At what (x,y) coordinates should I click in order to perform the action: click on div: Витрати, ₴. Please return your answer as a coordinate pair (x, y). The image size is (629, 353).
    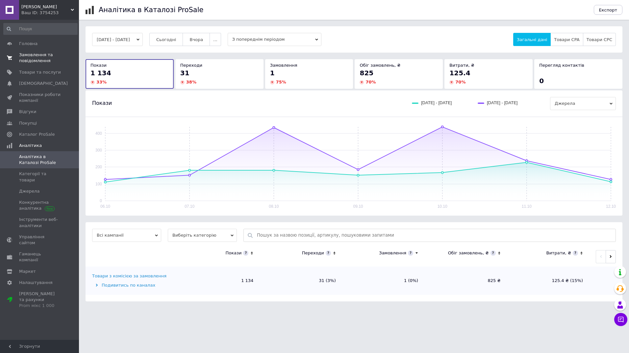
    Looking at the image, I should click on (558, 253).